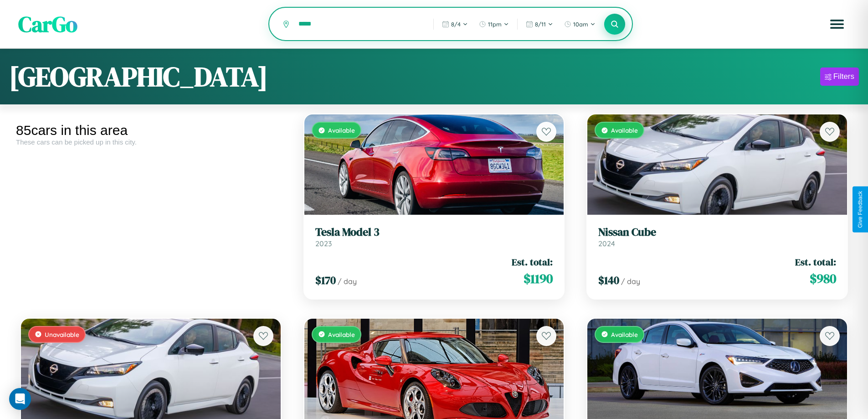  I want to click on span: 11pm, so click(494, 24).